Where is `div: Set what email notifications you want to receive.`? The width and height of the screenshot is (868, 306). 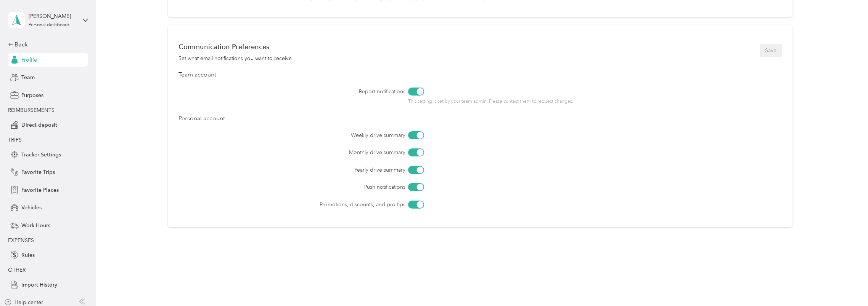 div: Set what email notifications you want to receive. is located at coordinates (236, 58).